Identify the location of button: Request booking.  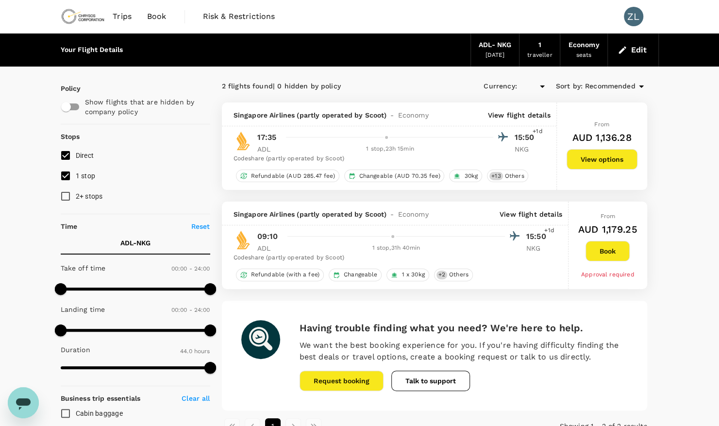
(341, 381).